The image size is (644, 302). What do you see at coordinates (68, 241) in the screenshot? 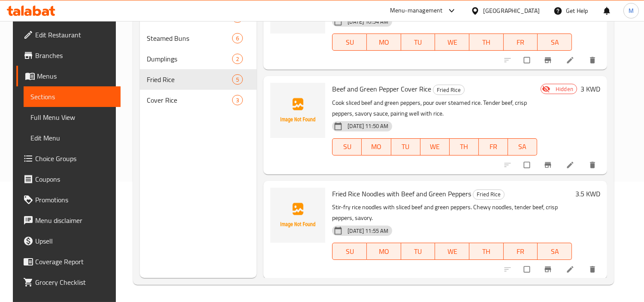
I see `a: Upsell` at bounding box center [68, 241].